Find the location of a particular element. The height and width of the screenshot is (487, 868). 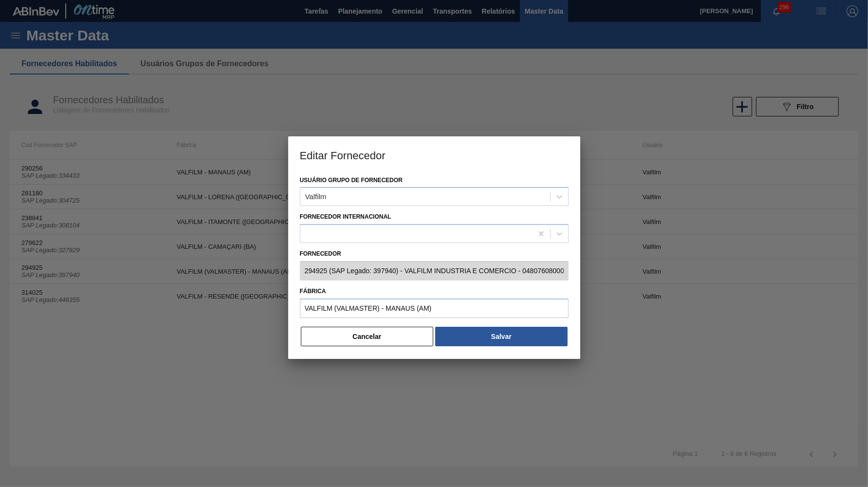

label: Usuário Grupo de Fornecedor is located at coordinates (351, 181).